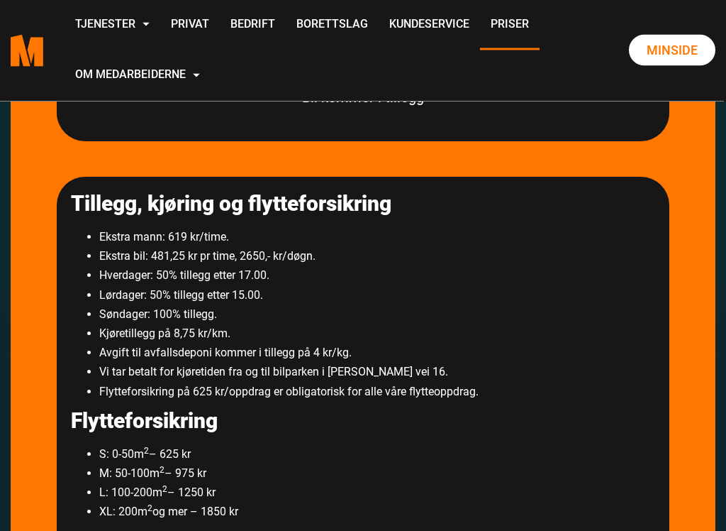  I want to click on a: Om Medarbeiderne, so click(138, 75).